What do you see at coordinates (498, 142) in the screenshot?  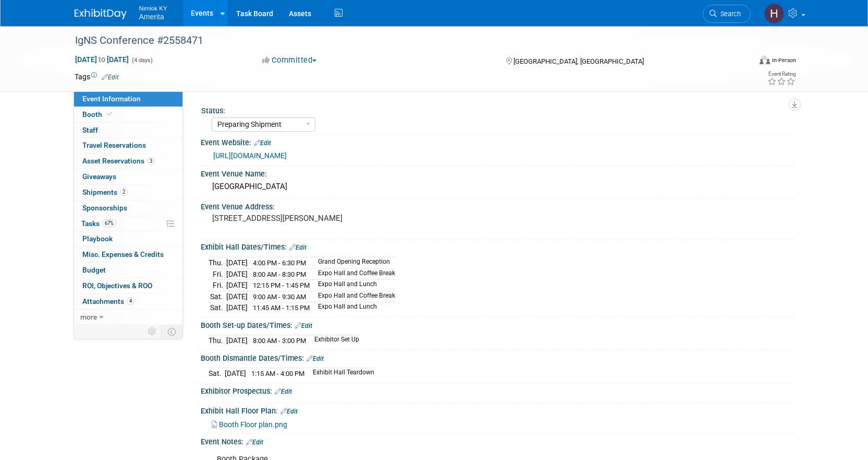 I see `div: Event Website:` at bounding box center [498, 142].